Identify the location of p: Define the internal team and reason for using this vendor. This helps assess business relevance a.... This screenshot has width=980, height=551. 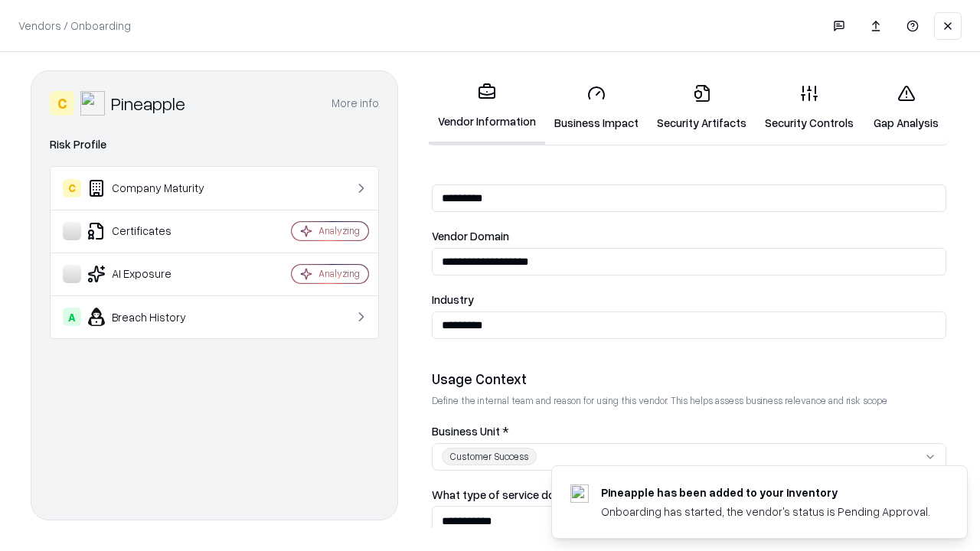
(689, 401).